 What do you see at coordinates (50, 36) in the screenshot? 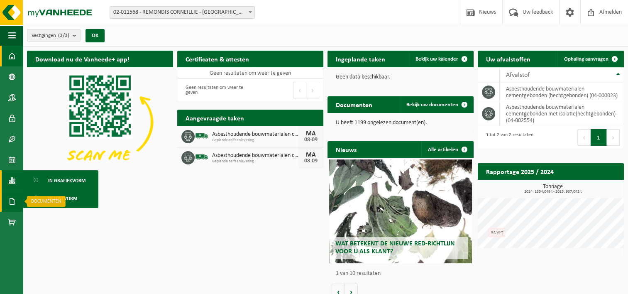
I see `span: Vestigingen` at bounding box center [50, 36].